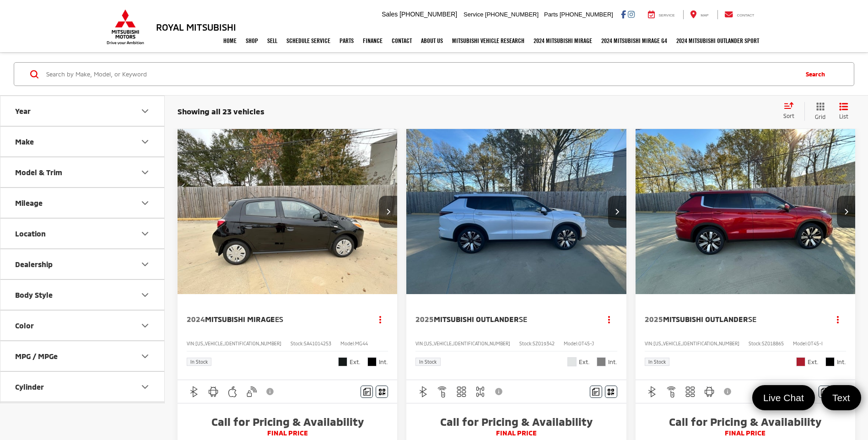 The height and width of the screenshot is (440, 868). I want to click on div: 2025 Mitsubishi Outlander SE 0, so click(516, 211).